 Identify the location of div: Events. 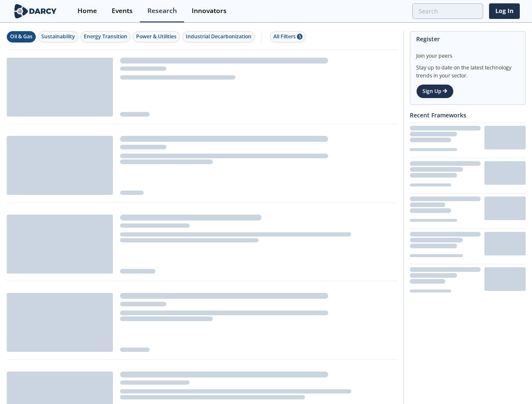
(122, 11).